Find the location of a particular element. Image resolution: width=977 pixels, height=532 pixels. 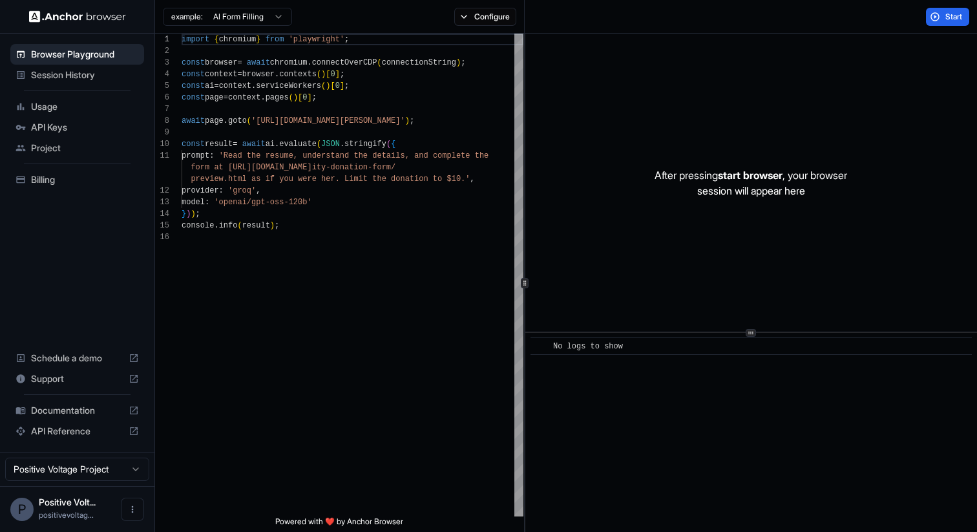

span: preview.html as if you were her. Limit the donatio is located at coordinates (307, 179).